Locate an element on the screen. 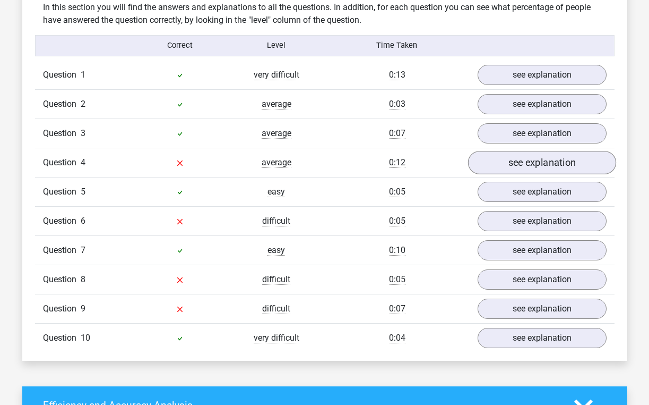 This screenshot has width=649, height=405. div: Time Taken is located at coordinates (397, 46).